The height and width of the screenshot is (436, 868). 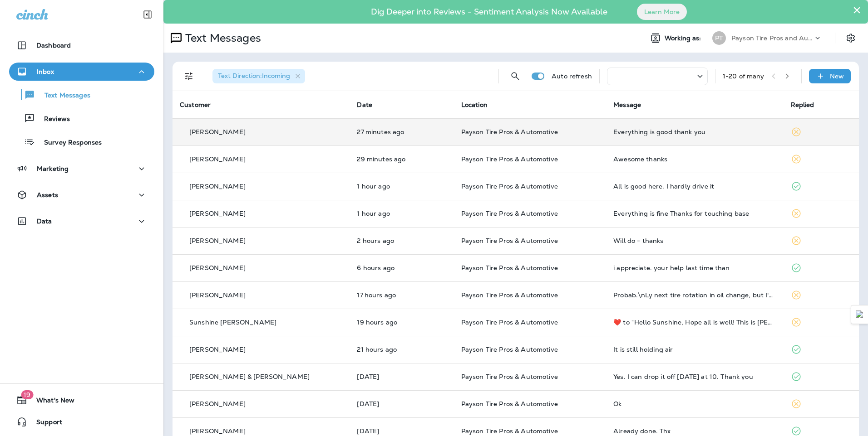 What do you see at coordinates (68, 143) in the screenshot?
I see `p: Survey Responses` at bounding box center [68, 143].